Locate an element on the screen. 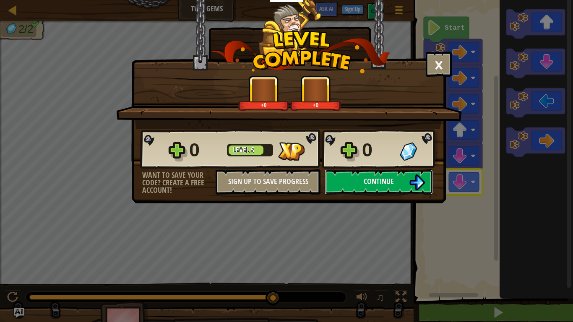 The height and width of the screenshot is (322, 573). span: Level is located at coordinates (242, 150).